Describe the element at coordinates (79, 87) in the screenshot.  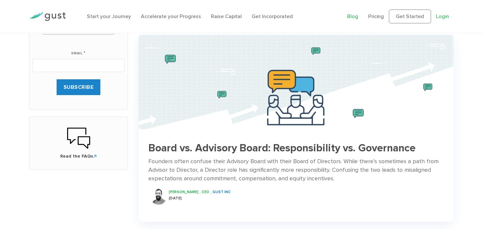
I see `input: SUBSCRIBE` at that location.